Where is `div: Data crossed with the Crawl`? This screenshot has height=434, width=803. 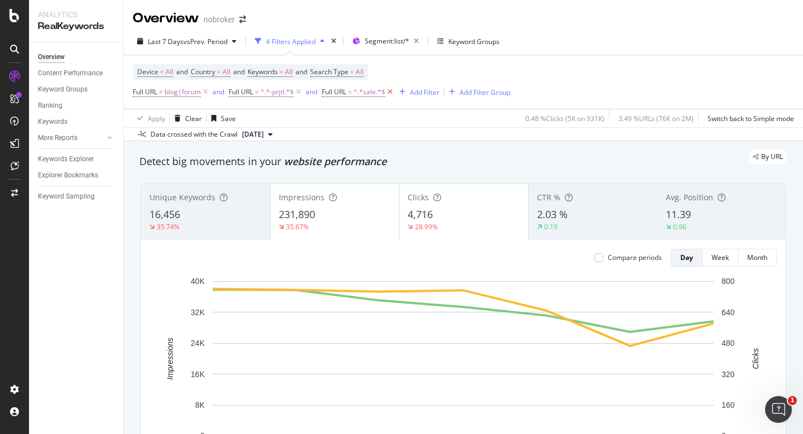
div: Data crossed with the Crawl is located at coordinates (194, 134).